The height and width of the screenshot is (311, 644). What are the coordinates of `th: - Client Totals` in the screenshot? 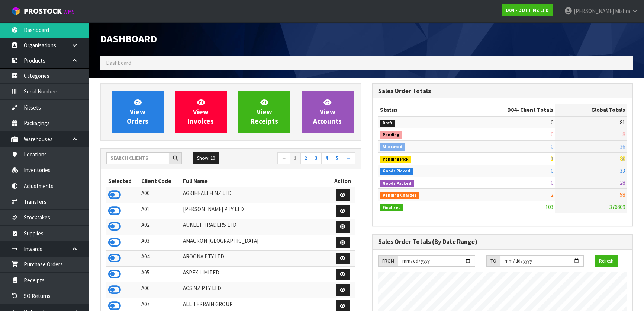 It's located at (507, 110).